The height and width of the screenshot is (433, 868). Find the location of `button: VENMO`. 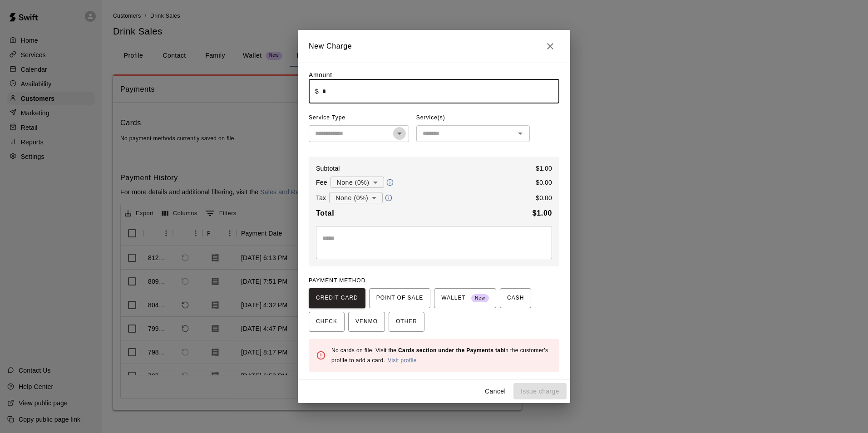

button: VENMO is located at coordinates (367, 322).